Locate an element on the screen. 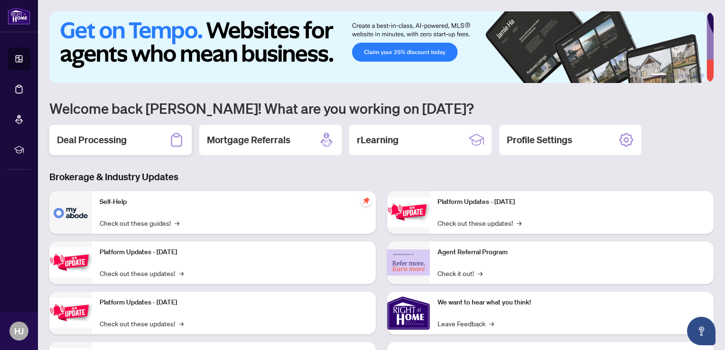 This screenshot has width=725, height=350. span: HJ is located at coordinates (19, 331).